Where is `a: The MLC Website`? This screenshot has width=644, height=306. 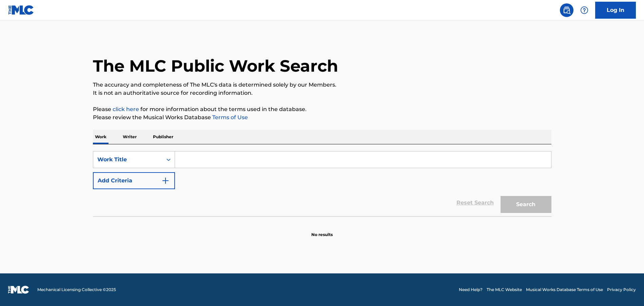 a: The MLC Website is located at coordinates (504, 290).